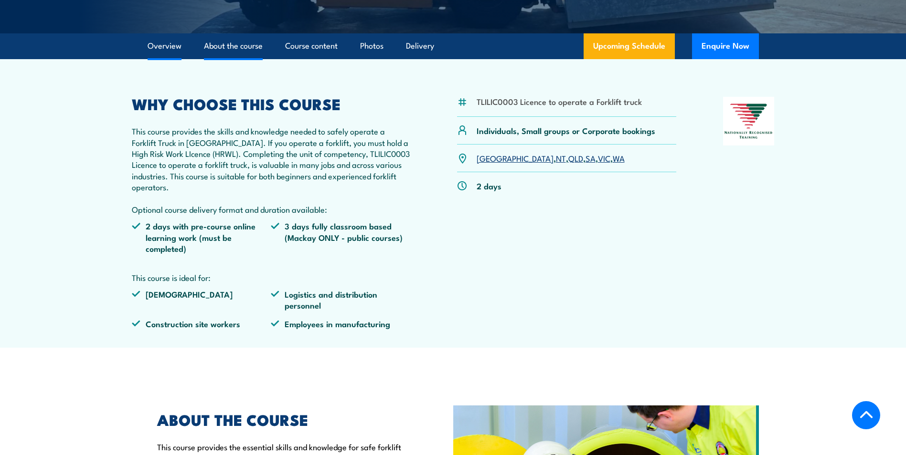 The width and height of the screenshot is (906, 455). Describe the element at coordinates (749, 121) in the screenshot. I see `img: Nationally Recognised Training logo.` at that location.